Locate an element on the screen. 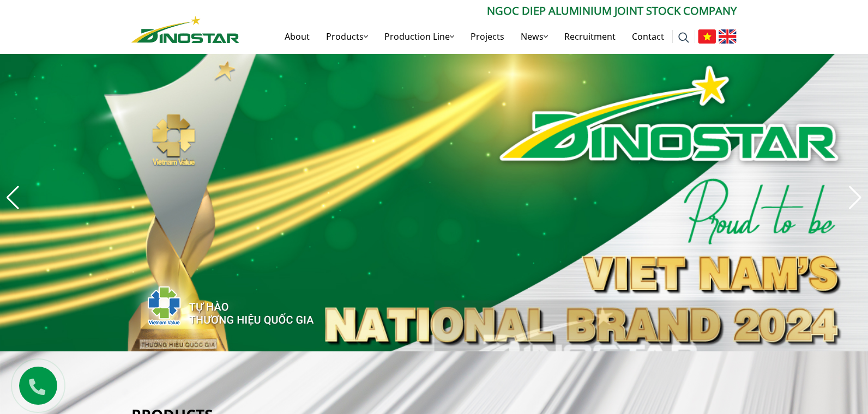 The height and width of the screenshot is (414, 868). a: Production Line is located at coordinates (419, 36).